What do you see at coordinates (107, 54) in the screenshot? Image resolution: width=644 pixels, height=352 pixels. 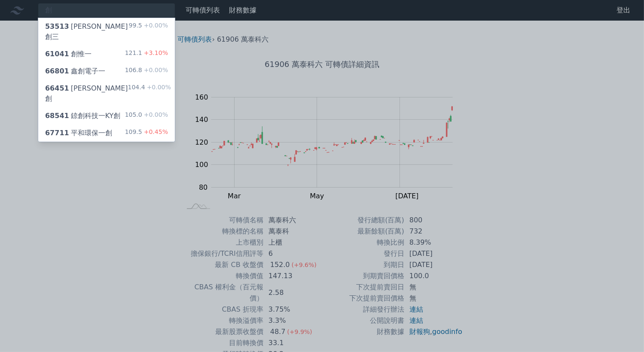 I see `a: 61041創惟一 121.1+3.10%` at bounding box center [107, 54].